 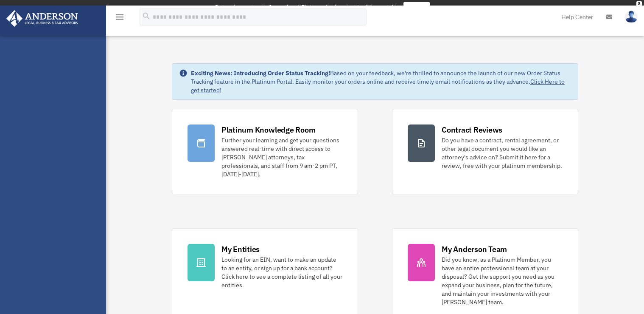 I want to click on div: My Anderson Team, so click(x=474, y=248).